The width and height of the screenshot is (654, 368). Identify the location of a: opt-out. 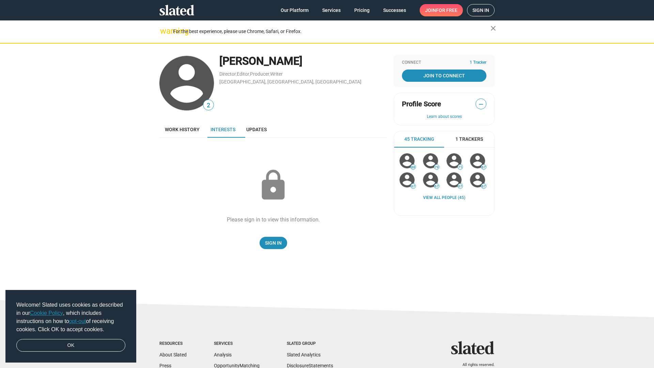
(78, 321).